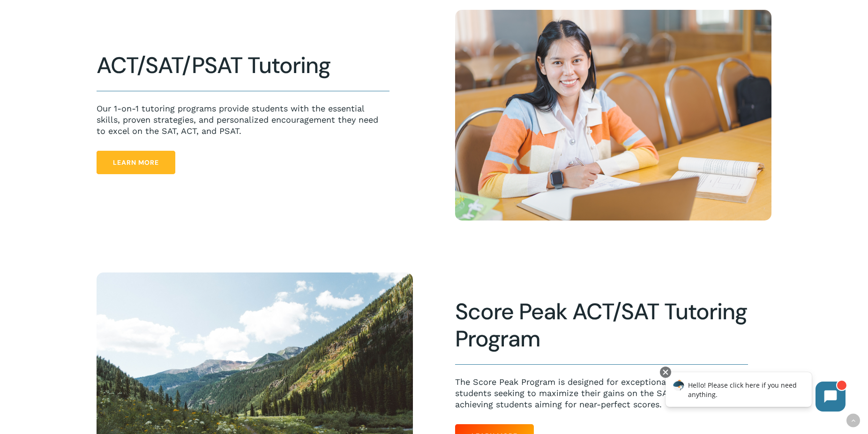  Describe the element at coordinates (243, 120) in the screenshot. I see `p: Our 1-on-1 tutoring programs provide students with the essential skills, proven strategies, and p...` at that location.